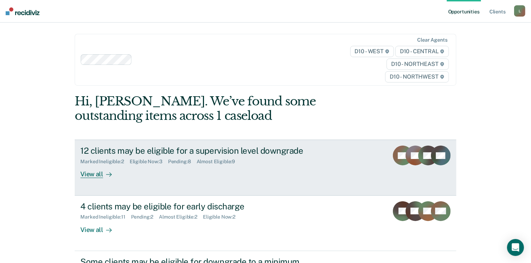  I want to click on div: Pending : 8, so click(182, 161).